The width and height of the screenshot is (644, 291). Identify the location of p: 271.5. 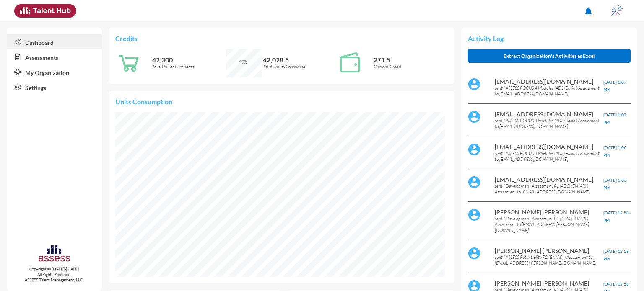
(410, 60).